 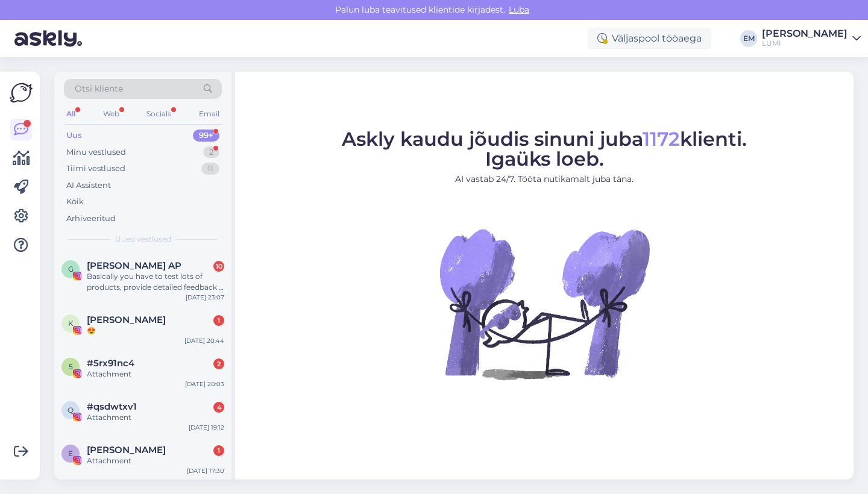 What do you see at coordinates (544, 304) in the screenshot?
I see `img: No Chat active` at bounding box center [544, 304].